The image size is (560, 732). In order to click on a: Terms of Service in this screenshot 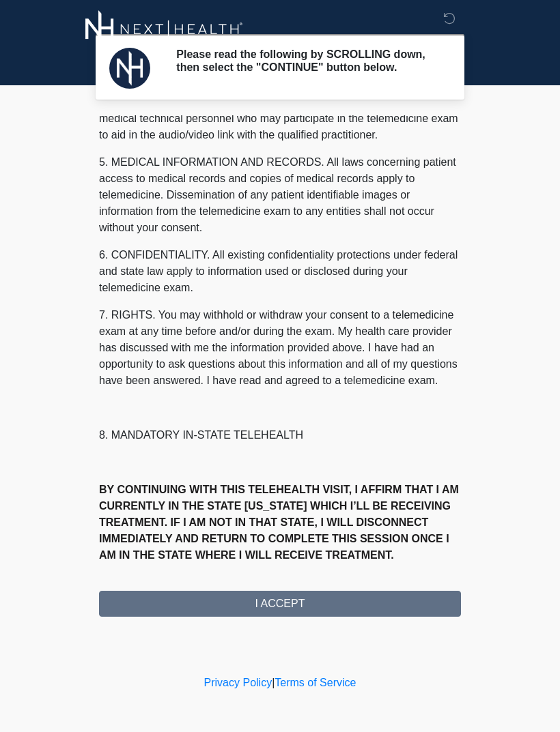, I will do `click(315, 683)`.